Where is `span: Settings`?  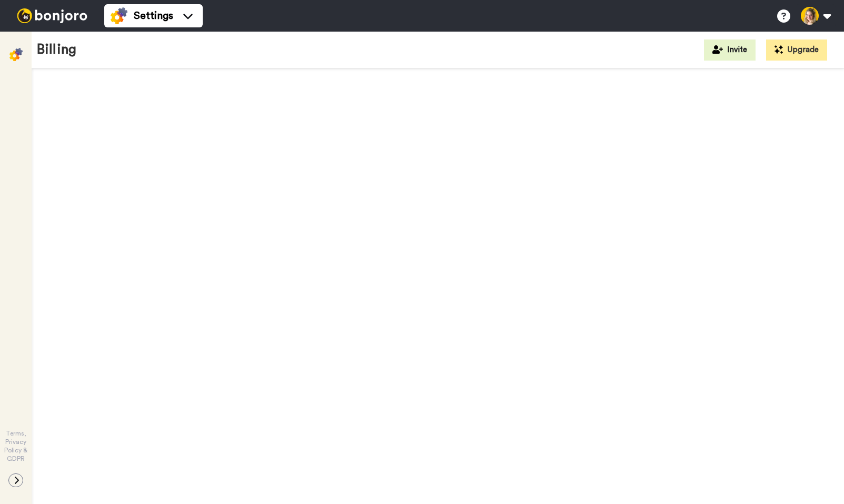
span: Settings is located at coordinates (153, 16).